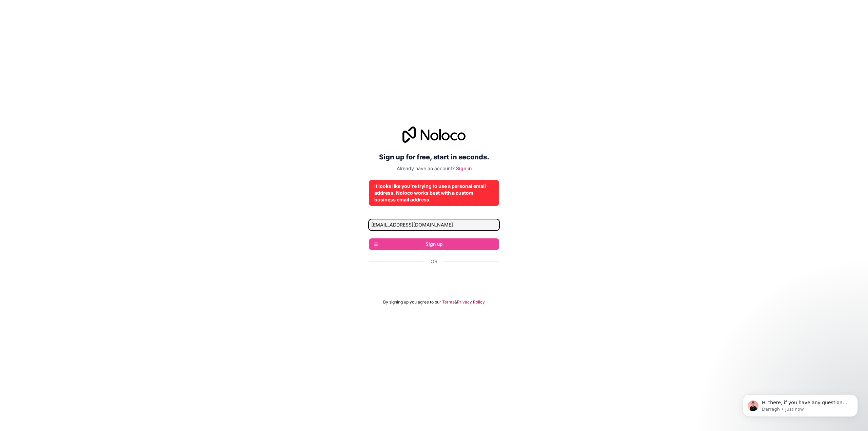 The height and width of the screenshot is (431, 868). Describe the element at coordinates (434, 262) in the screenshot. I see `span: Or` at that location.